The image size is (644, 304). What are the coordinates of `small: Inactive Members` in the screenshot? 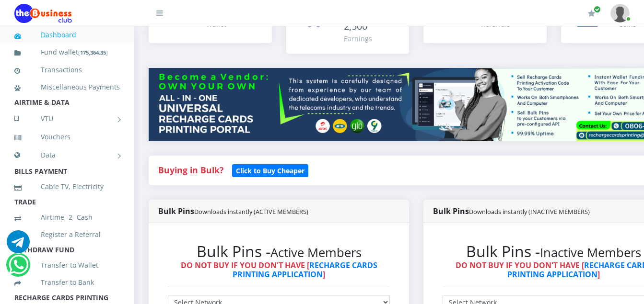 It's located at (590, 252).